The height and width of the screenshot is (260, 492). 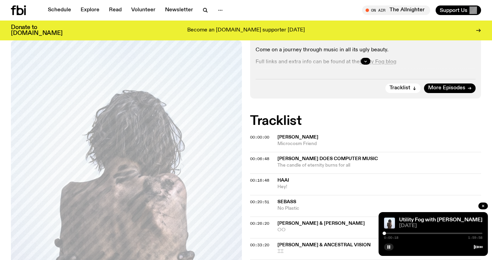 I want to click on a: Explore, so click(x=90, y=10).